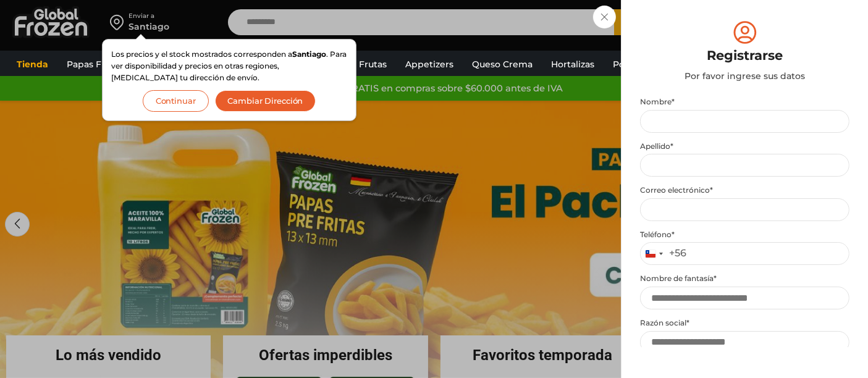  I want to click on img: tabler-icon-user-circle.svg, so click(745, 32).